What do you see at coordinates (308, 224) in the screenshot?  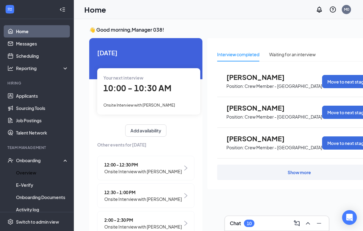 I see `svg: ChevronUp` at bounding box center [308, 224].